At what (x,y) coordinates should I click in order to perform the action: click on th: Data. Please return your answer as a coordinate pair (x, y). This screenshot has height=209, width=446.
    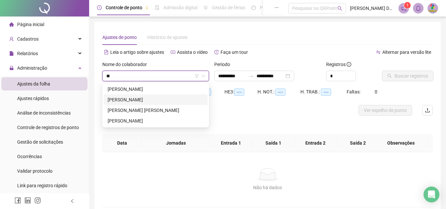
    Looking at the image, I should click on (122, 143).